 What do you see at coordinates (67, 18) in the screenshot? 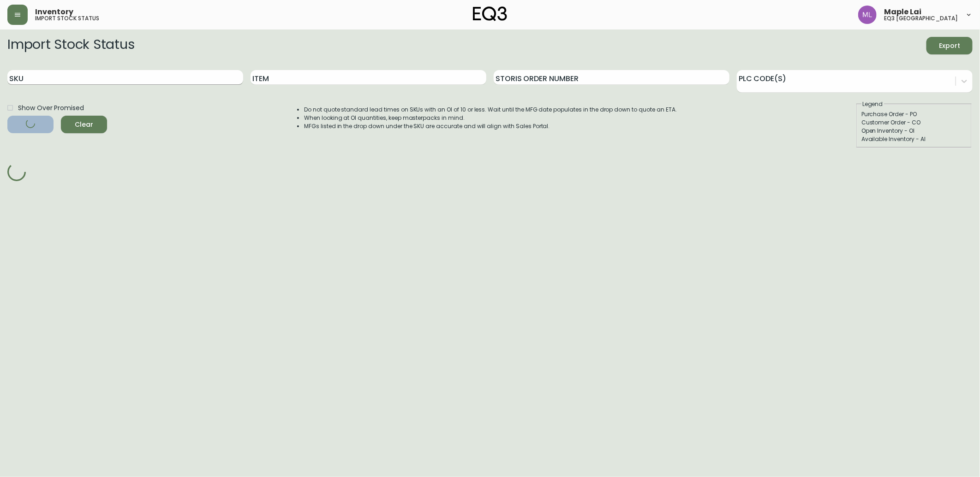
I see `h5: import stock status` at bounding box center [67, 18].